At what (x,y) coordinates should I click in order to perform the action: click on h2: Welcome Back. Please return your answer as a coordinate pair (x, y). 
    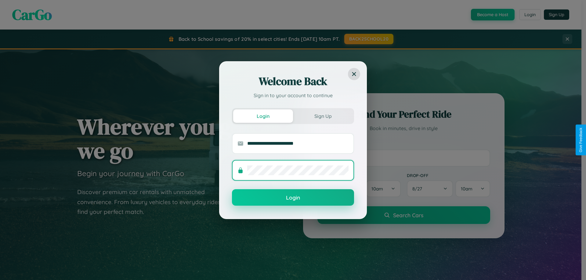
    Looking at the image, I should click on (293, 81).